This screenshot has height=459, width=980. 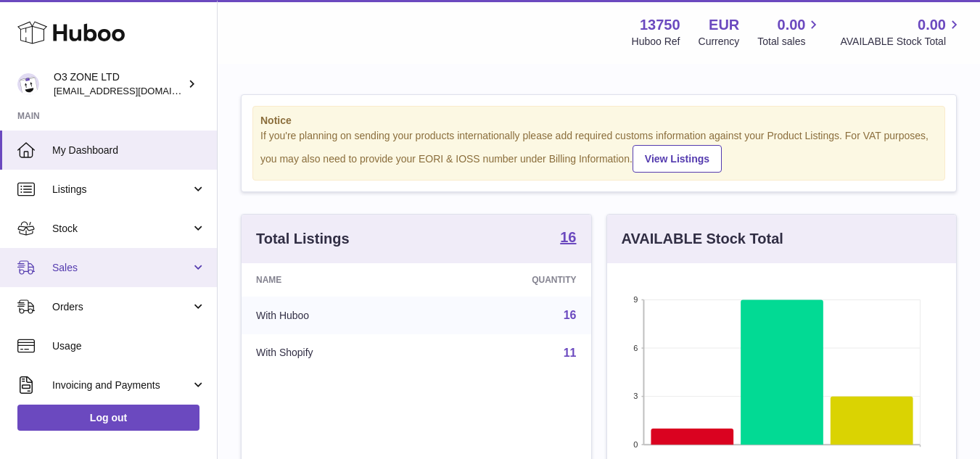 What do you see at coordinates (719, 41) in the screenshot?
I see `div: Currency` at bounding box center [719, 41].